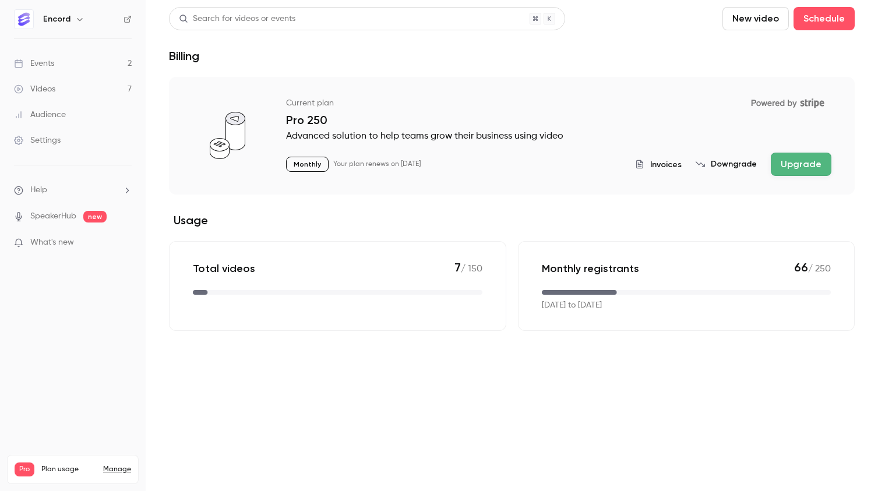 This screenshot has width=878, height=491. I want to click on a: Manage, so click(117, 470).